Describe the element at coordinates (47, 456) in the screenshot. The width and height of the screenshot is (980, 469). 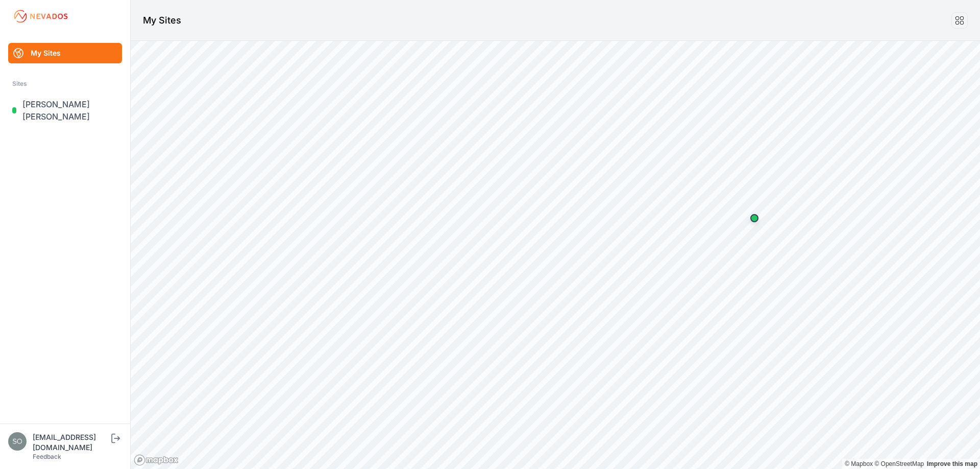
I see `a: Feedback` at that location.